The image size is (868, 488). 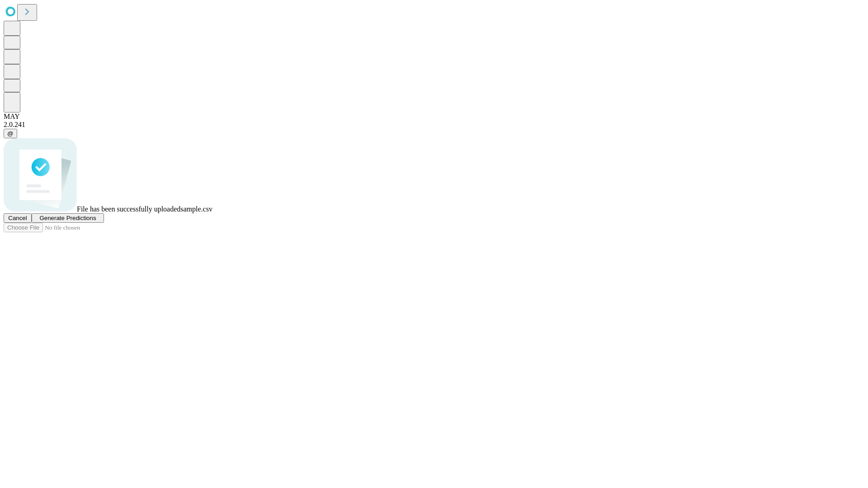 What do you see at coordinates (18, 218) in the screenshot?
I see `span: Cancel` at bounding box center [18, 218].